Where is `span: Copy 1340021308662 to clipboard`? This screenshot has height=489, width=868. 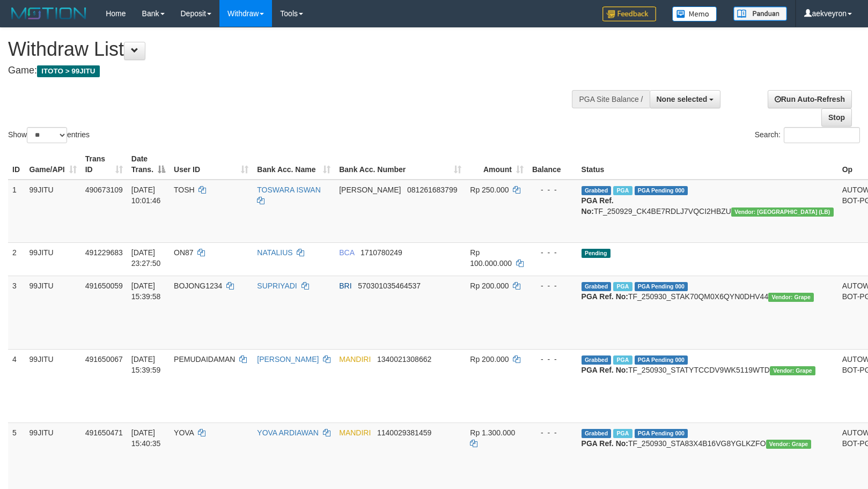
span: Copy 1340021308662 to clipboard is located at coordinates (404, 359).